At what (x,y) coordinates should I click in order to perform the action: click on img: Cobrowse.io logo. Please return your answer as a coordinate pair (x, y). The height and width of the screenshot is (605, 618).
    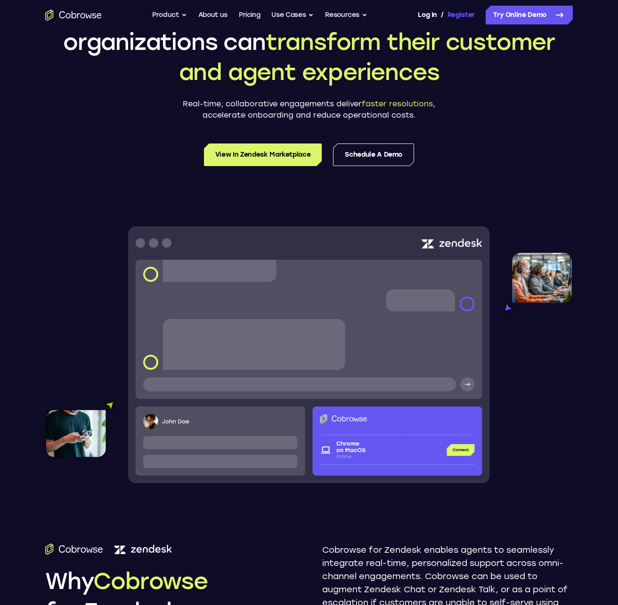
    Looking at the image, I should click on (74, 549).